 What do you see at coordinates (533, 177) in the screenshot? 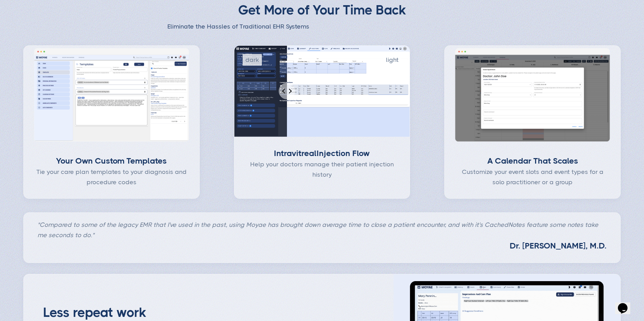
I see `div: Customize your event slots and event types for a solo practitioner or a group` at bounding box center [533, 177].